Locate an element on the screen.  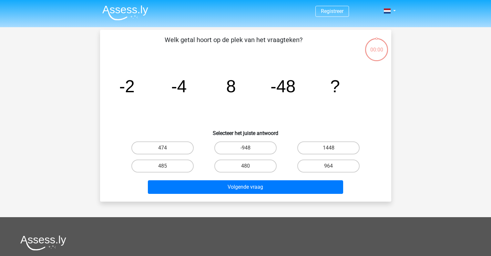
label: 964 is located at coordinates (329, 166).